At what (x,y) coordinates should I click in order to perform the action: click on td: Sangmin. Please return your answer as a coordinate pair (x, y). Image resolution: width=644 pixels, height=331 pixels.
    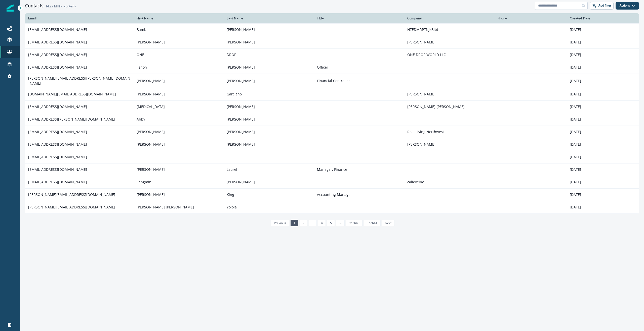
    Looking at the image, I should click on (179, 182).